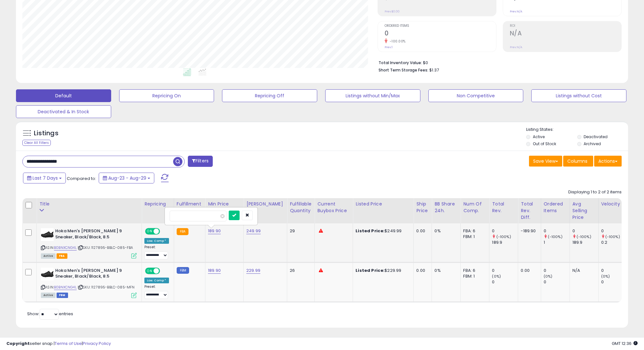 Image resolution: width=644 pixels, height=350 pixels. I want to click on label: Archived, so click(592, 144).